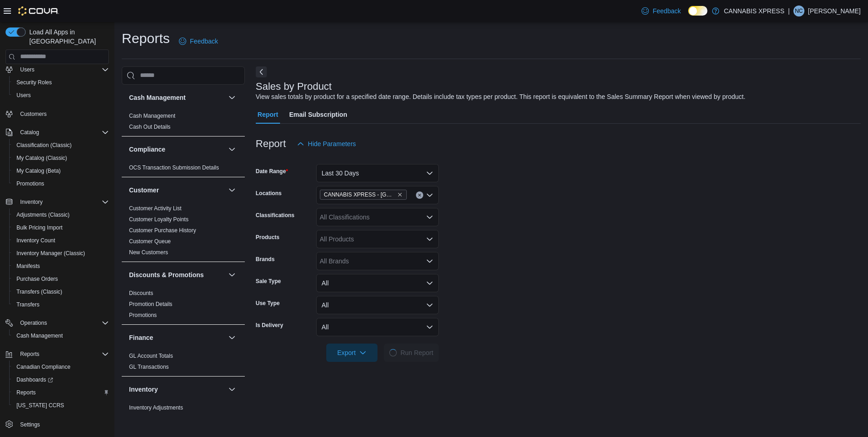 The height and width of the screenshot is (437, 868). What do you see at coordinates (166, 275) in the screenshot?
I see `h3: Discounts & Promotions` at bounding box center [166, 275].